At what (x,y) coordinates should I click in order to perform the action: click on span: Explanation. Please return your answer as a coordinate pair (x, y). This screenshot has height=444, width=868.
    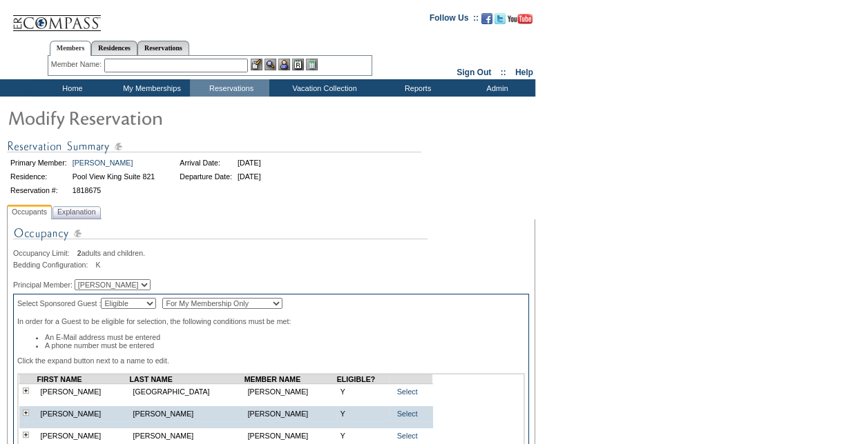
    Looking at the image, I should click on (77, 212).